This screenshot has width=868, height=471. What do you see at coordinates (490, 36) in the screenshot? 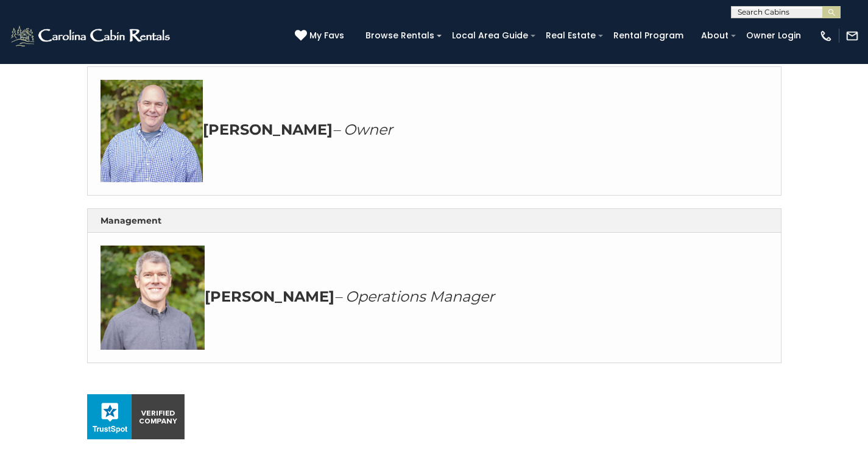
I see `a: Local Area Guide` at bounding box center [490, 36].